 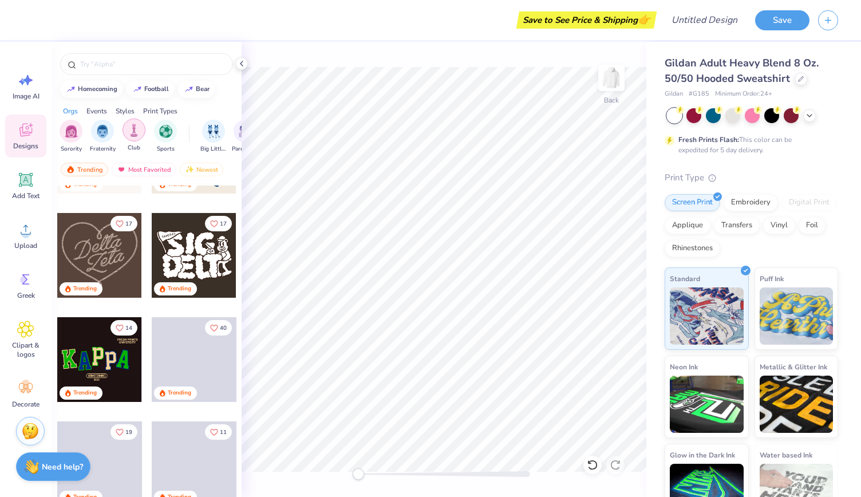 What do you see at coordinates (125, 111) in the screenshot?
I see `div: Styles` at bounding box center [125, 111].